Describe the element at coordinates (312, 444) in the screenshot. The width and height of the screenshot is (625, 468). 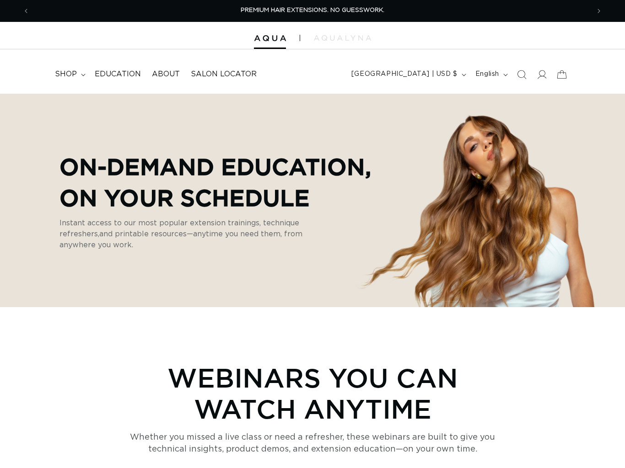
I see `p: Whether you missed a live class or need a refresher, these webinars are built to give you technic...` at that location.